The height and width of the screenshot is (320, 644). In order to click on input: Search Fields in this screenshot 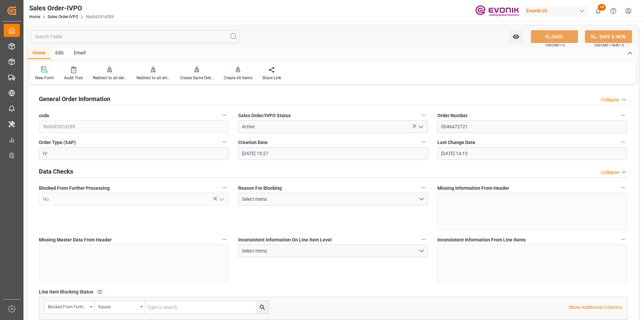, I will do `click(135, 37)`.